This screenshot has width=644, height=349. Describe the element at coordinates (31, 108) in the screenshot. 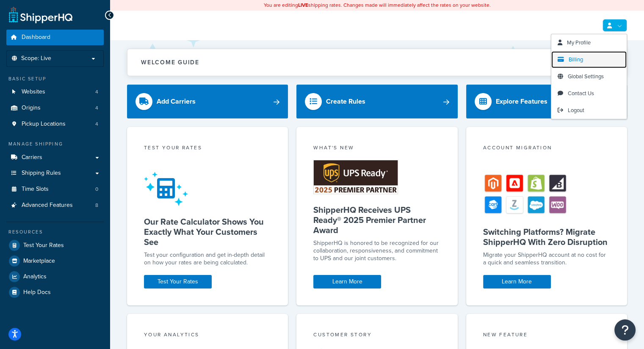

I see `span: Origins` at that location.